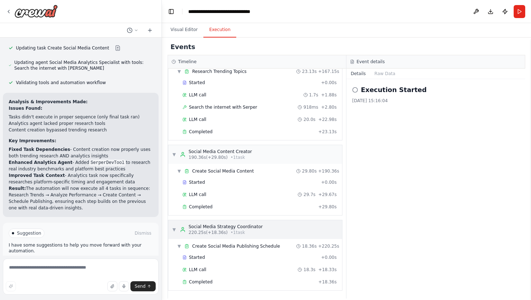 This screenshot has height=300, width=531. What do you see at coordinates (108, 163) in the screenshot?
I see `code: SerperDevTool` at bounding box center [108, 163].